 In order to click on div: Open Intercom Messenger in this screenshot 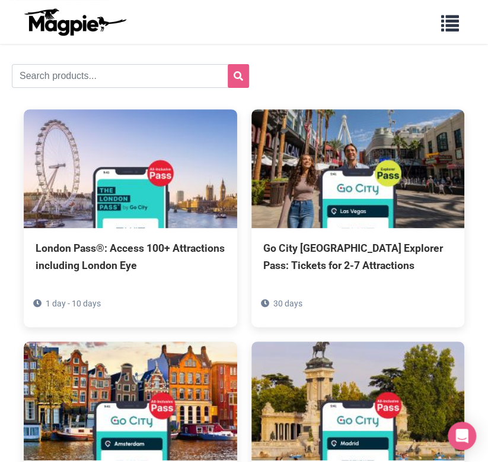, I will do `click(462, 436)`.